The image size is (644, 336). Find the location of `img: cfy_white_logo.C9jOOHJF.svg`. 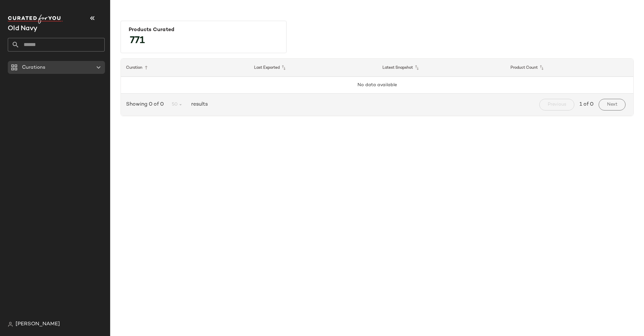

img: cfy_white_logo.C9jOOHJF.svg is located at coordinates (35, 19).